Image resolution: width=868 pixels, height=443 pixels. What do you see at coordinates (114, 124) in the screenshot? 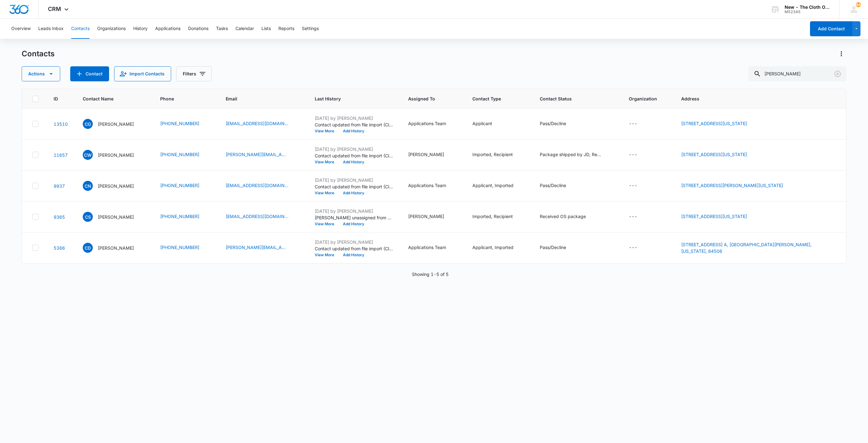
I see `div: Contact Name - Carley Gray - Select to Edit Field` at bounding box center [114, 124].